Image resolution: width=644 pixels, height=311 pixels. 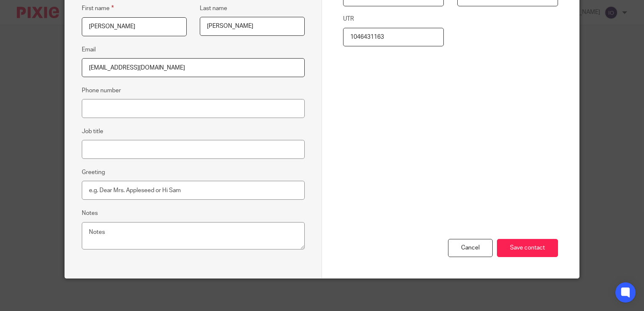 I want to click on label: Notes, so click(x=90, y=213).